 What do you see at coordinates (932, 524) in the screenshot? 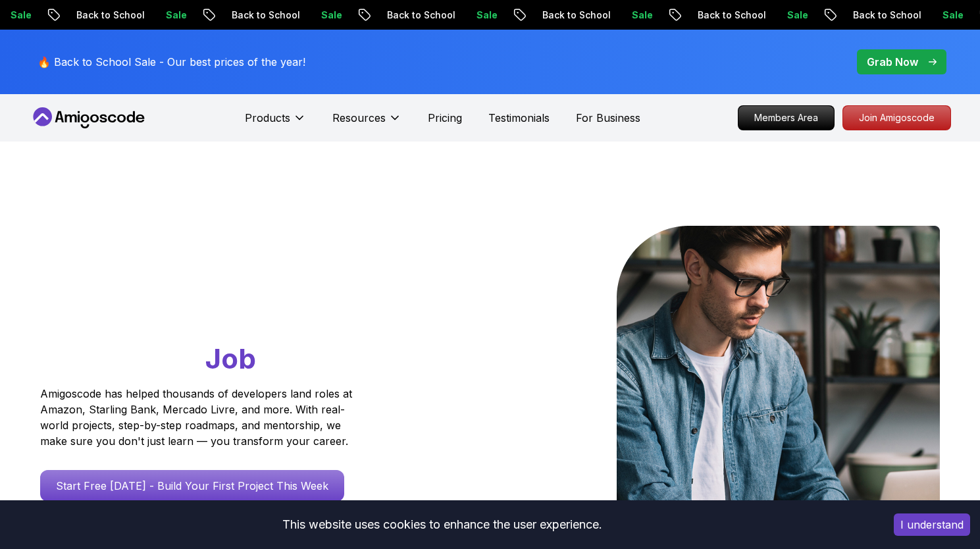
I see `button: Accept cookies` at bounding box center [932, 524].